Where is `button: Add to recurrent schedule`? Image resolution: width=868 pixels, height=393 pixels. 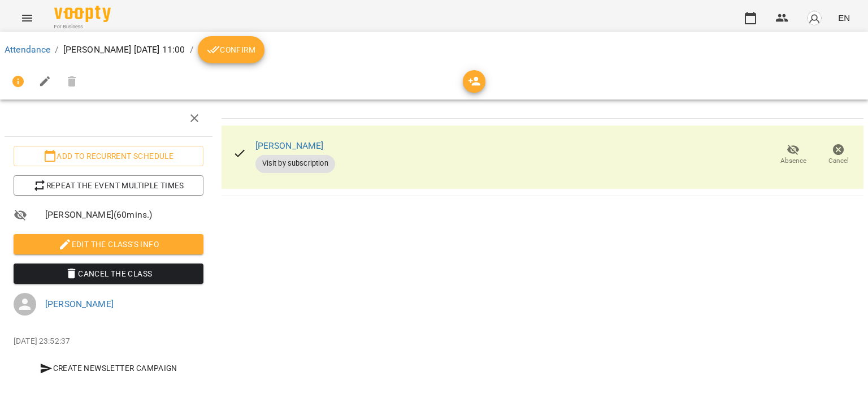
button: Add to recurrent schedule is located at coordinates (109, 156).